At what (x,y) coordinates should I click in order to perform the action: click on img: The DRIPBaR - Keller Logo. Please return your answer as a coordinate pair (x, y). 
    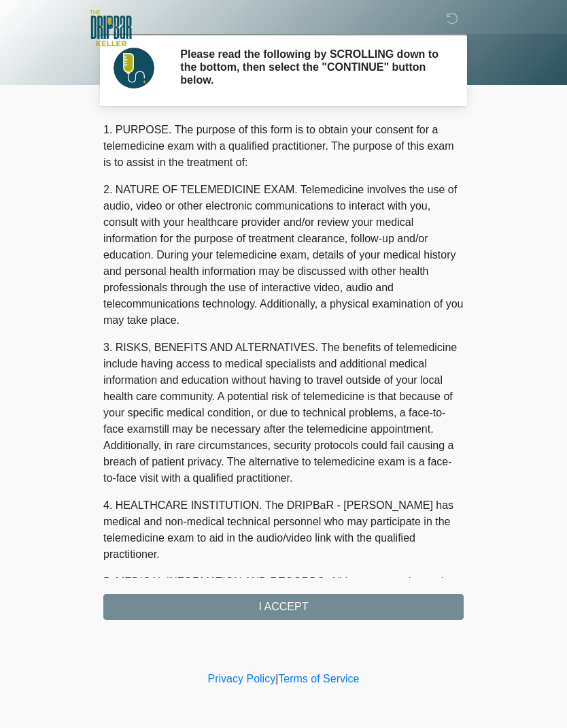
    Looking at the image, I should click on (111, 27).